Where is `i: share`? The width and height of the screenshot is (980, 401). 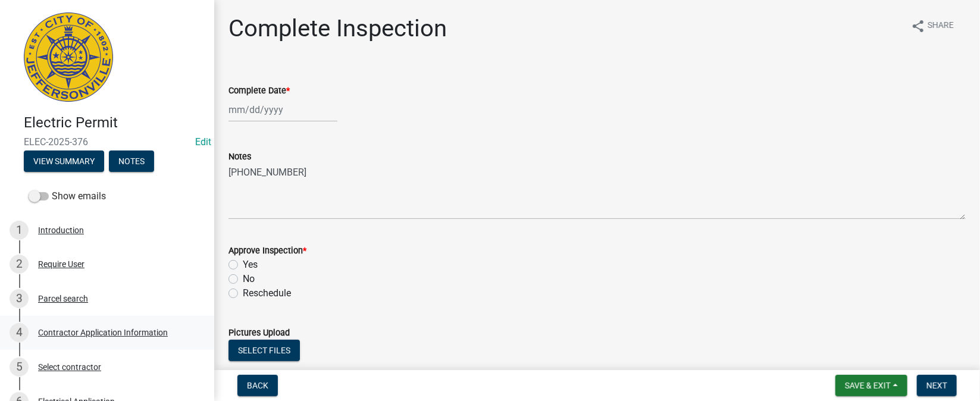 i: share is located at coordinates (917, 26).